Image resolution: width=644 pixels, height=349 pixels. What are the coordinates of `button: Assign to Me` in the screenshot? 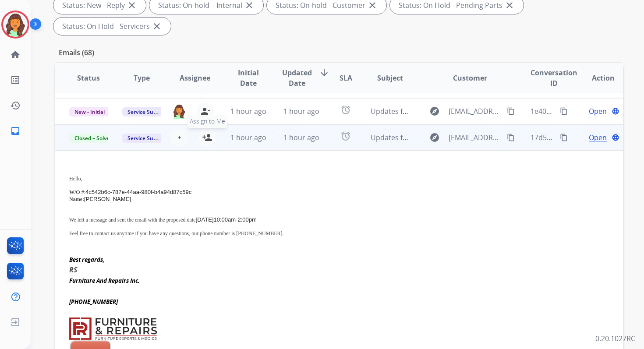 It's located at (207, 138).